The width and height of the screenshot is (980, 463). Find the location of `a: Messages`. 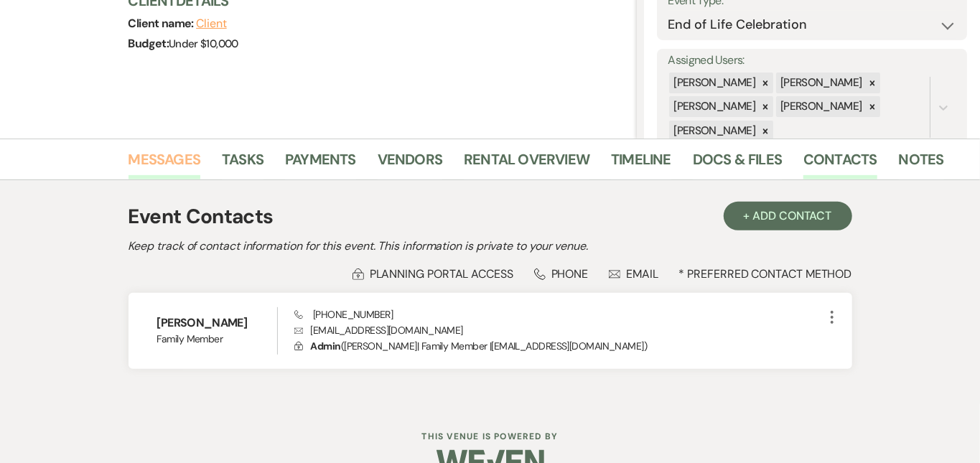

a: Messages is located at coordinates (165, 164).